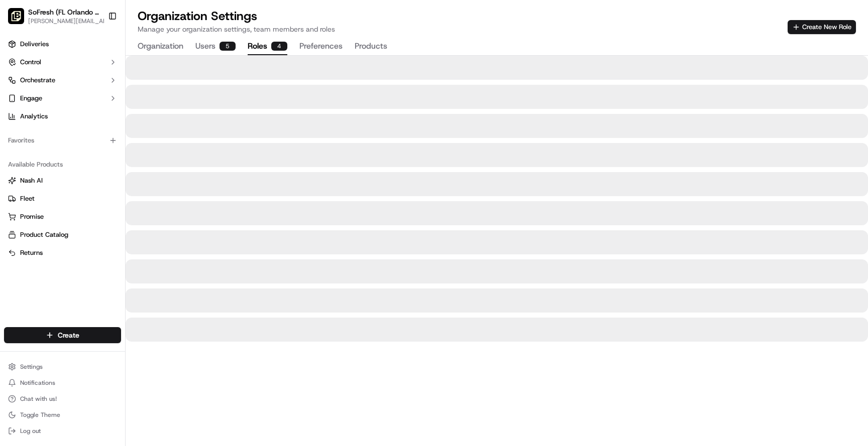 Image resolution: width=868 pixels, height=446 pixels. I want to click on a: Product Catalog, so click(62, 235).